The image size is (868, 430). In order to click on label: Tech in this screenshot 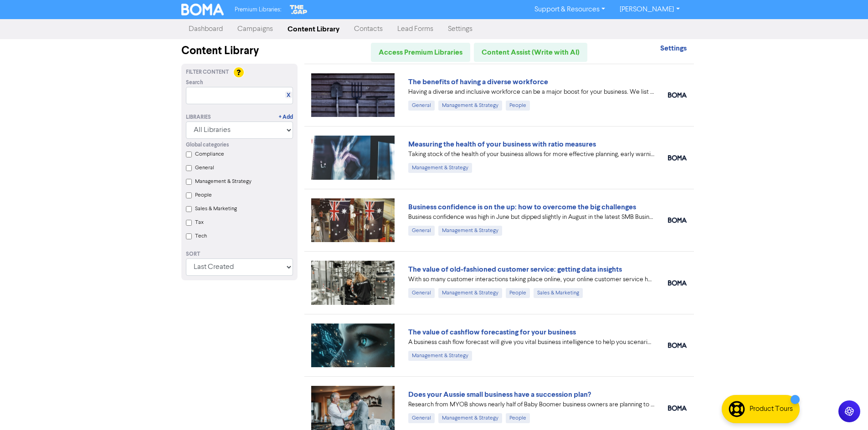, I will do `click(201, 237)`.